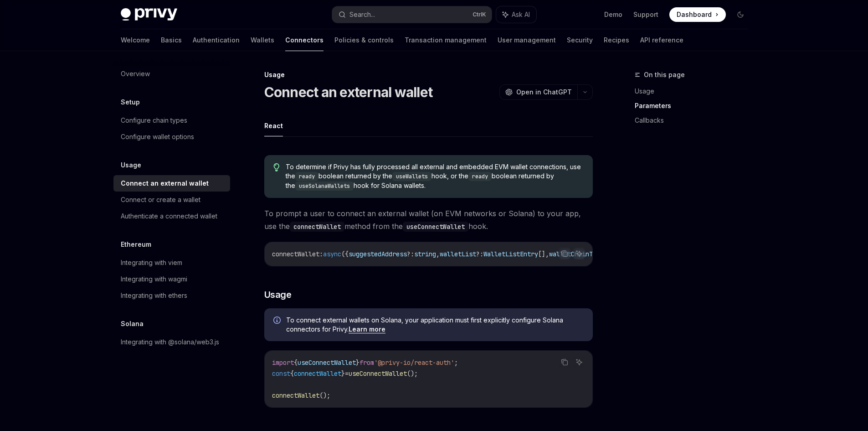  Describe the element at coordinates (317, 227) in the screenshot. I see `code: connectWallet` at that location.